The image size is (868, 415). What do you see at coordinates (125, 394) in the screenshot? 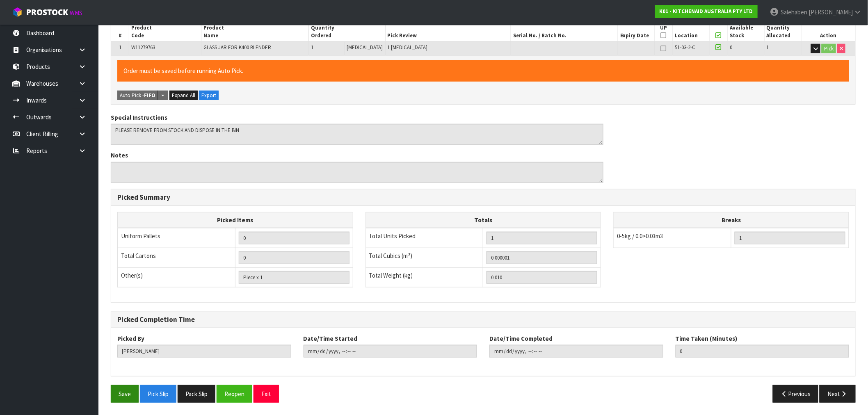
I see `button: Save` at bounding box center [125, 394].